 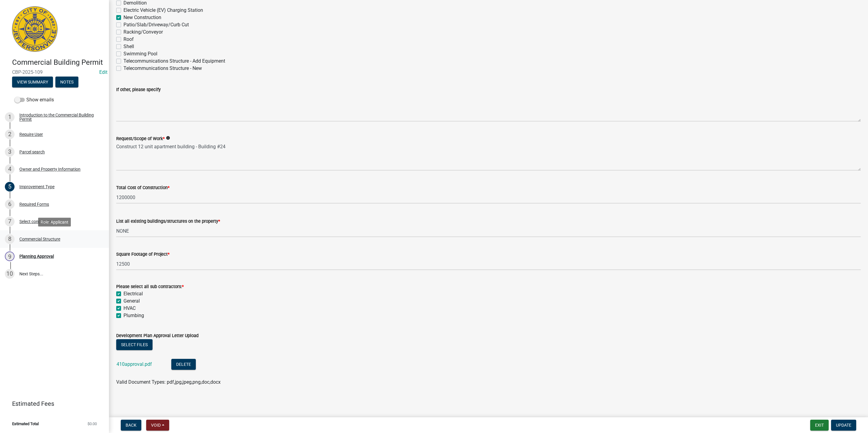 I want to click on label: Please select all sub contractors:, so click(x=150, y=287).